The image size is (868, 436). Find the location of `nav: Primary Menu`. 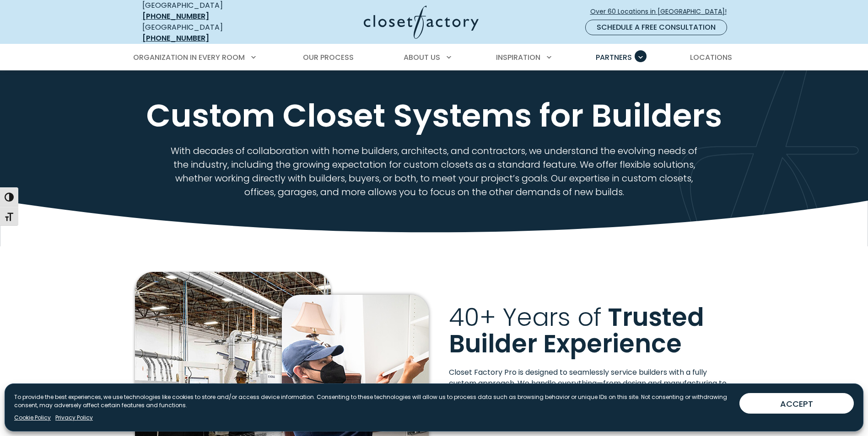

nav: Primary Menu is located at coordinates (434, 57).